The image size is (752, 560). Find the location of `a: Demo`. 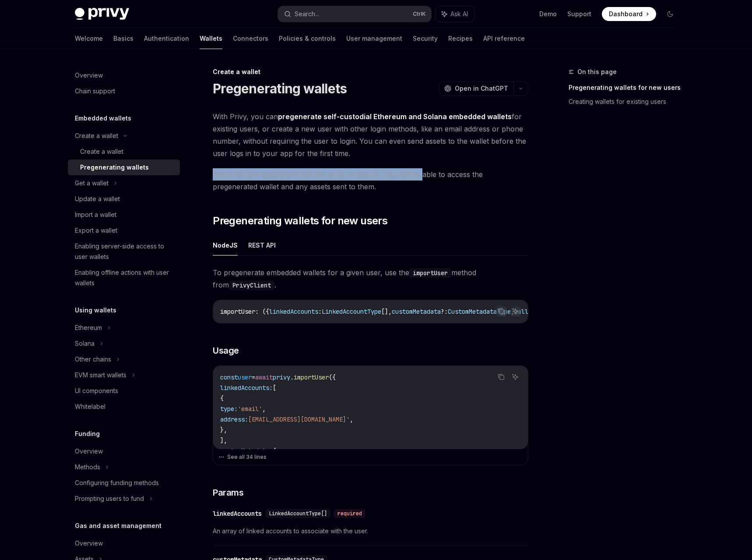

a: Demo is located at coordinates (548, 14).